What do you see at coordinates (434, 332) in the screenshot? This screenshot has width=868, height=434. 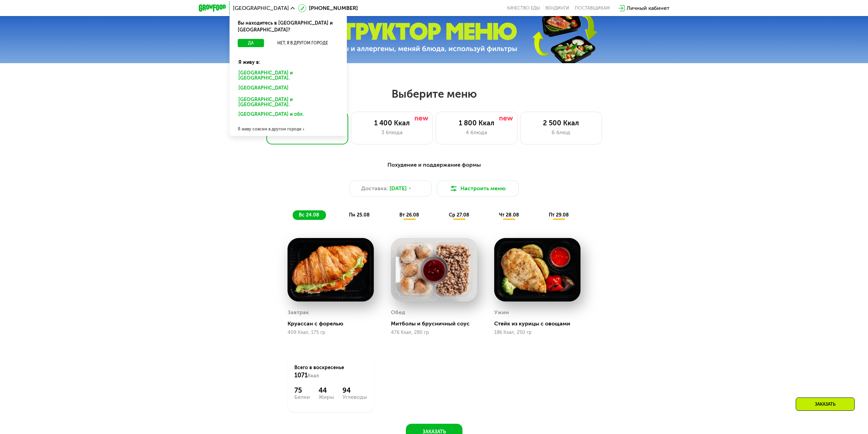 I see `div: 476 Ккал, 280 гр` at bounding box center [434, 332].